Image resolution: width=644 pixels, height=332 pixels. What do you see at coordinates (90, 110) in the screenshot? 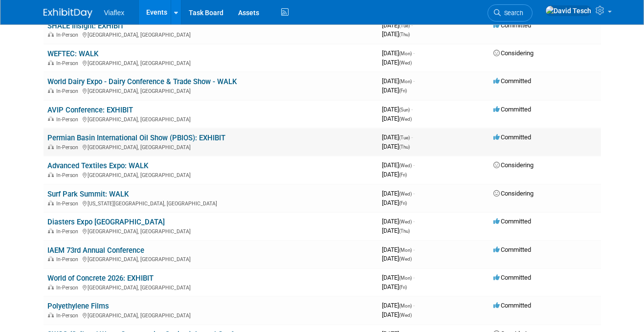
I see `a: AVIP Conference: EXHIBIT` at bounding box center [90, 110].